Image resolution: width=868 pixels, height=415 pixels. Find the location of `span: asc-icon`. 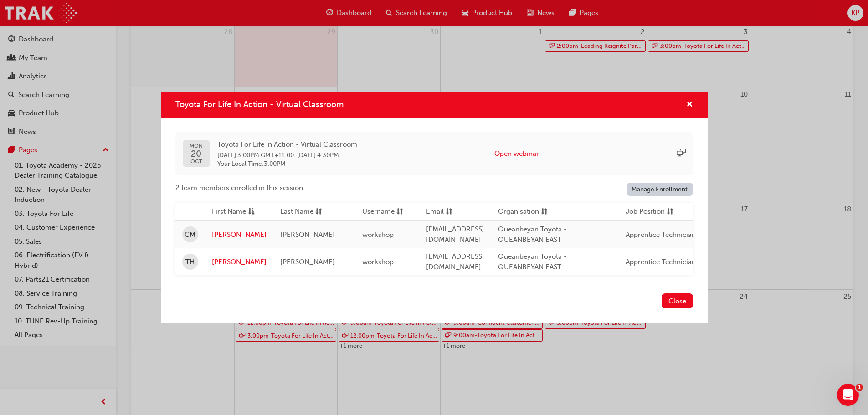

span: asc-icon is located at coordinates (251, 212).